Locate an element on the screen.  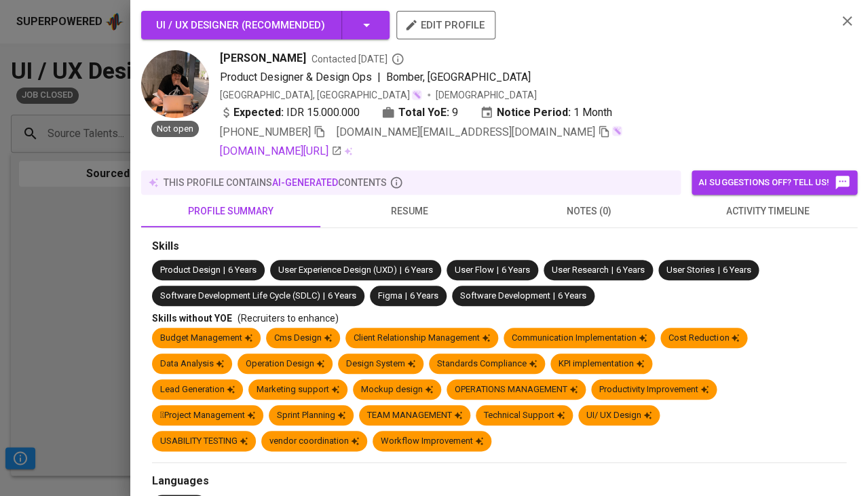
div: OPERATIONS MANAGEMENT is located at coordinates (516, 389).